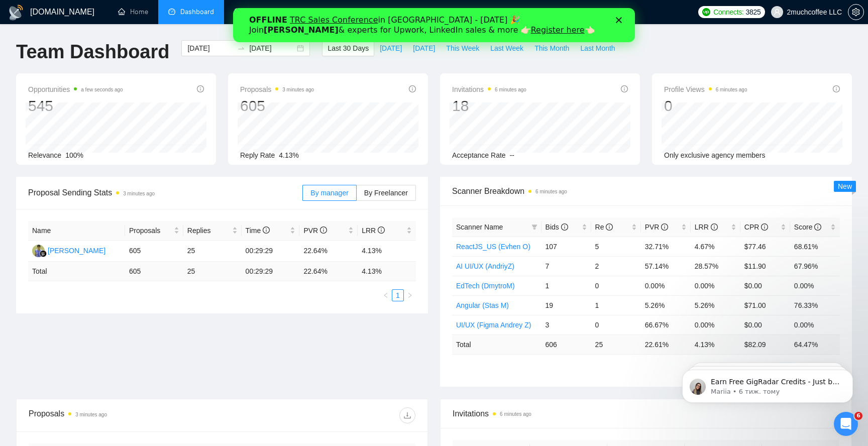 Image resolution: width=868 pixels, height=446 pixels. What do you see at coordinates (92, 52) in the screenshot?
I see `h1: Team Dashboard` at bounding box center [92, 52].